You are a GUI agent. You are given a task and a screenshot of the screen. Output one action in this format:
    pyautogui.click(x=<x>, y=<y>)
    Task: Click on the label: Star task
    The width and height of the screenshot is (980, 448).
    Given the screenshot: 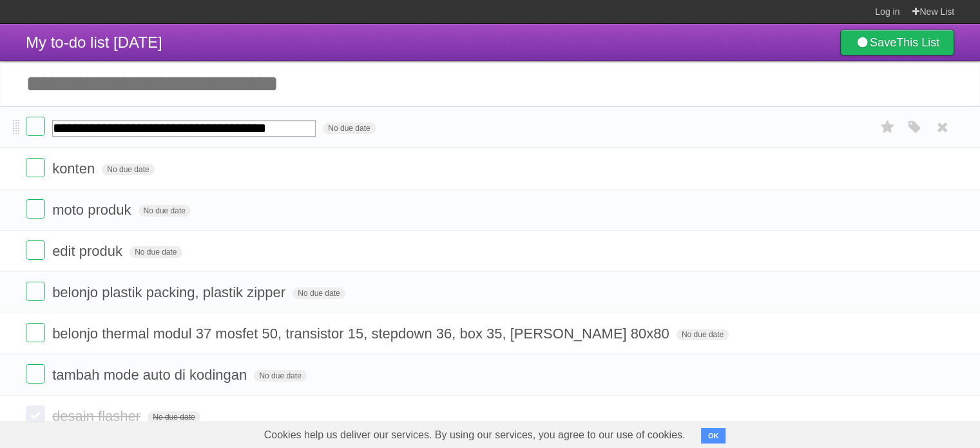 What is the action you would take?
    pyautogui.click(x=888, y=127)
    